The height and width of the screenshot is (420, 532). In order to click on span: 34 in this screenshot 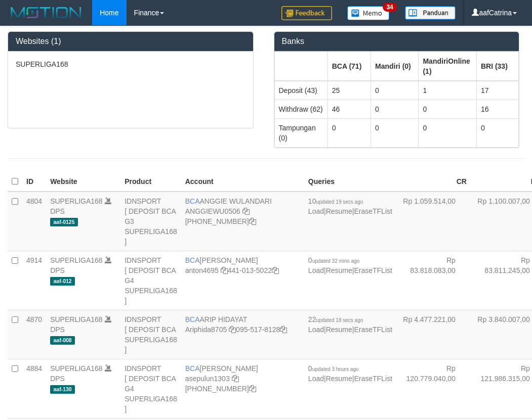, I will do `click(389, 7)`.